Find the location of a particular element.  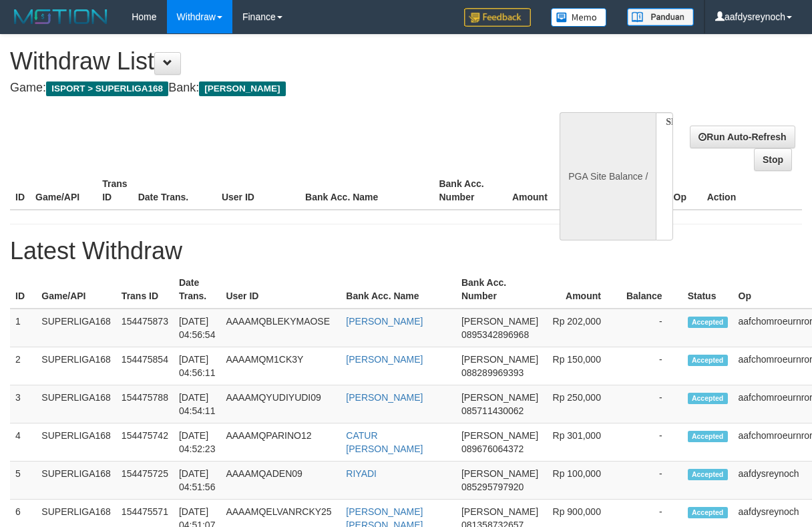

td: Rp 150,000 is located at coordinates (582, 366).